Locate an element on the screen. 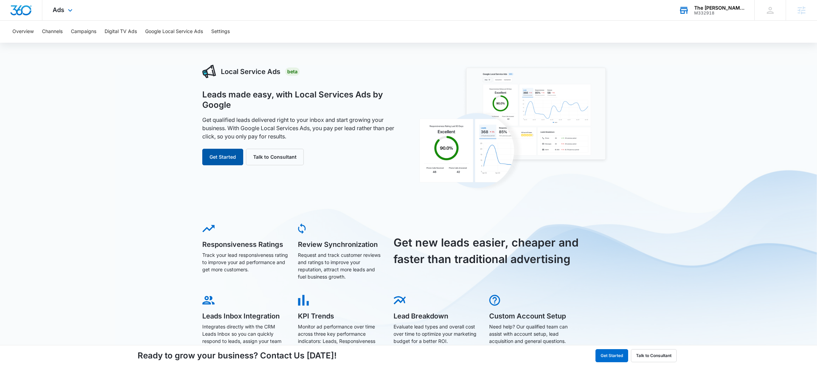 This screenshot has height=366, width=817. p: Track your lead responsiveness rating to improve your ad performance and get more customers. is located at coordinates (245, 262).